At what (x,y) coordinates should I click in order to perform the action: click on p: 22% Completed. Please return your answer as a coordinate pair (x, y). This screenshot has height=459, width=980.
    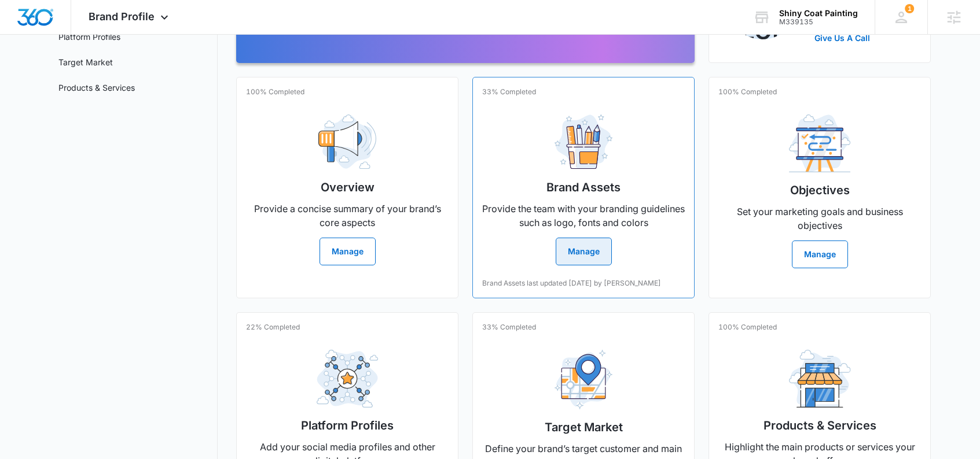
    Looking at the image, I should click on (273, 328).